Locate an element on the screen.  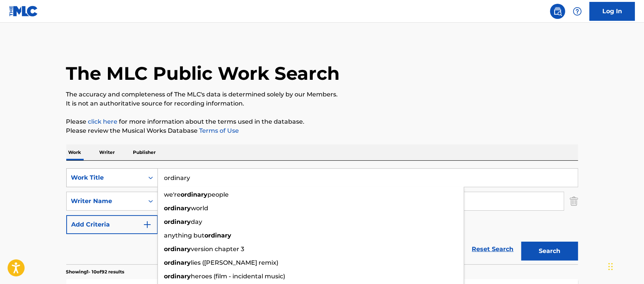
span: we're is located at coordinates (173, 195).